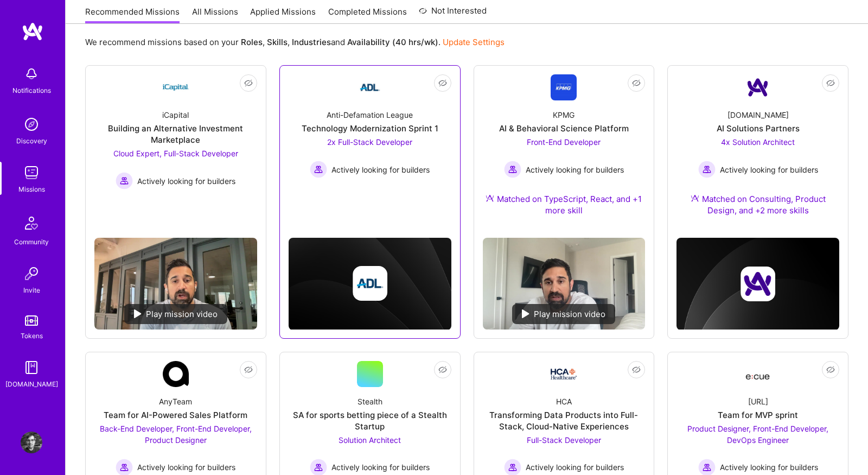  I want to click on img: Invite, so click(31, 274).